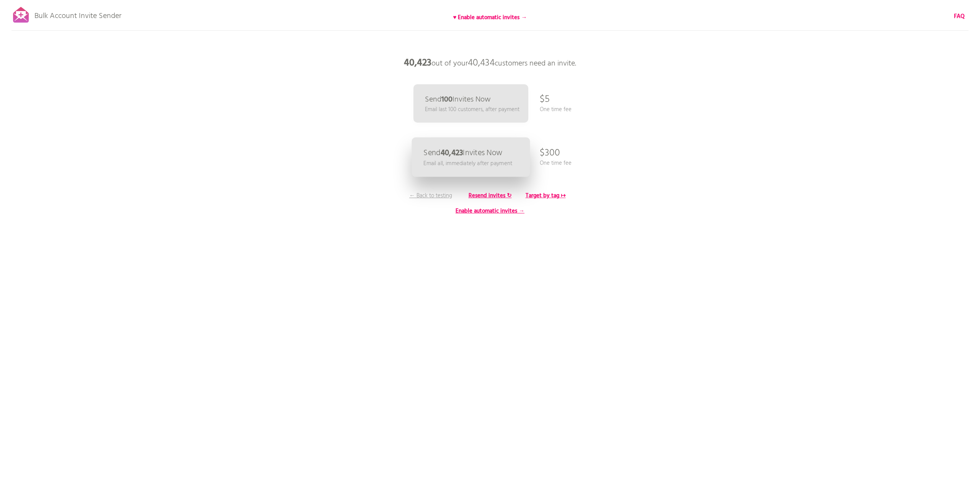 This screenshot has height=490, width=980. Describe the element at coordinates (431, 195) in the screenshot. I see `p: ← Back to testing` at that location.